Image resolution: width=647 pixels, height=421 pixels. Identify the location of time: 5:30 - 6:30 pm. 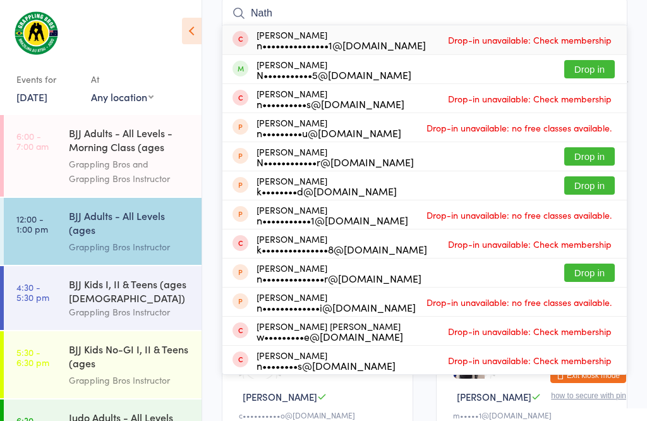
(33, 357).